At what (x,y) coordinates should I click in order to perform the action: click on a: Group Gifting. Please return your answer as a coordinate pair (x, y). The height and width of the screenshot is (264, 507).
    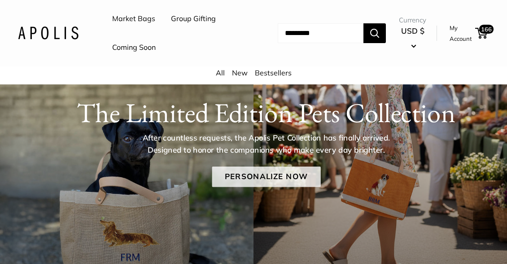
    Looking at the image, I should click on (194, 19).